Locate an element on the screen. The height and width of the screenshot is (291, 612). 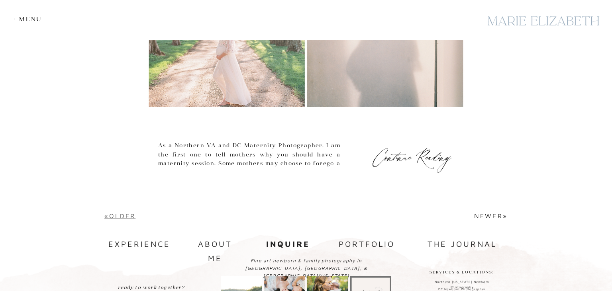
a: Continue Reading is located at coordinates (412, 155).